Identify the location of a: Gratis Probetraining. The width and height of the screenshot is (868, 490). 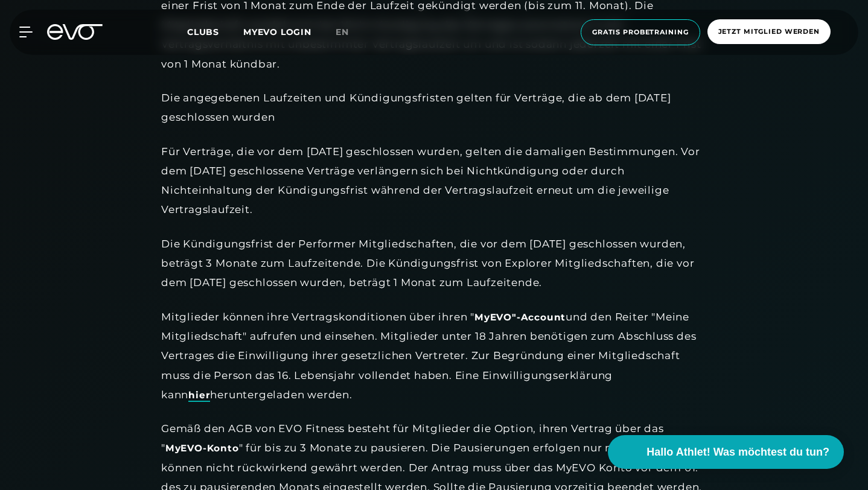
(641, 32).